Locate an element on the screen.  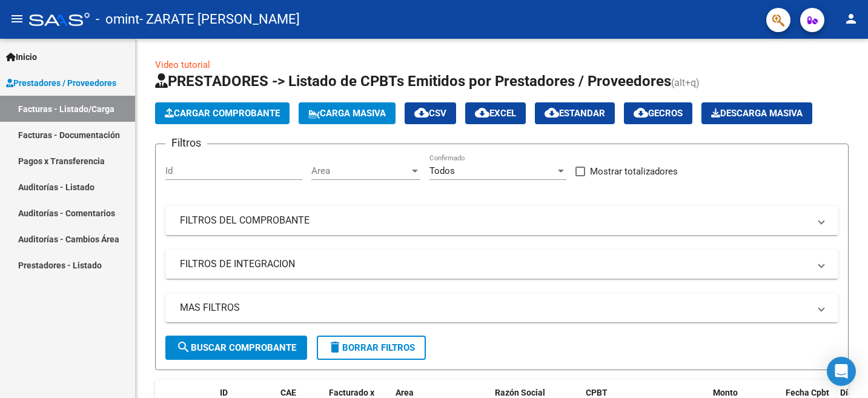
span: Carga Masiva is located at coordinates (347, 113).